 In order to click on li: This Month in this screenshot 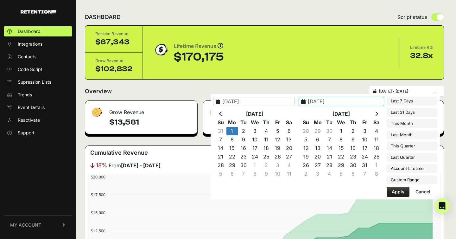, I will do `click(412, 124)`.